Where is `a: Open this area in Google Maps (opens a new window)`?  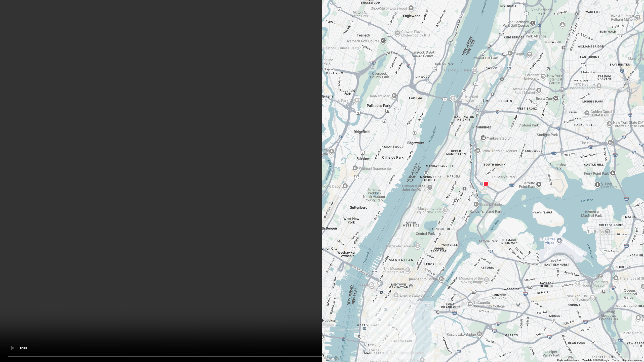
a: Open this area in Google Maps (opens a new window) is located at coordinates (332, 359).